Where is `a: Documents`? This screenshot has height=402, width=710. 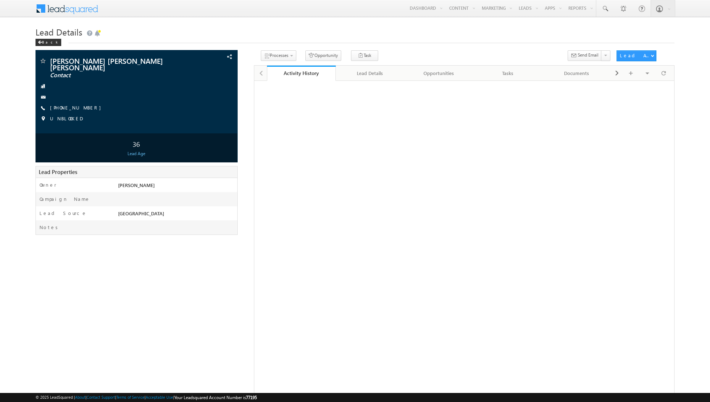 a: Documents is located at coordinates (577, 73).